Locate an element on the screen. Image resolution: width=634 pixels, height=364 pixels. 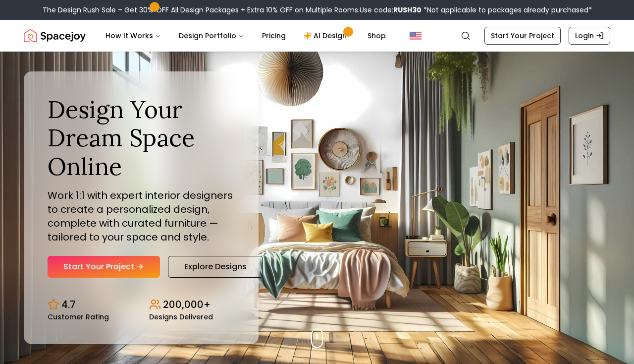
a: Login is located at coordinates (590, 35).